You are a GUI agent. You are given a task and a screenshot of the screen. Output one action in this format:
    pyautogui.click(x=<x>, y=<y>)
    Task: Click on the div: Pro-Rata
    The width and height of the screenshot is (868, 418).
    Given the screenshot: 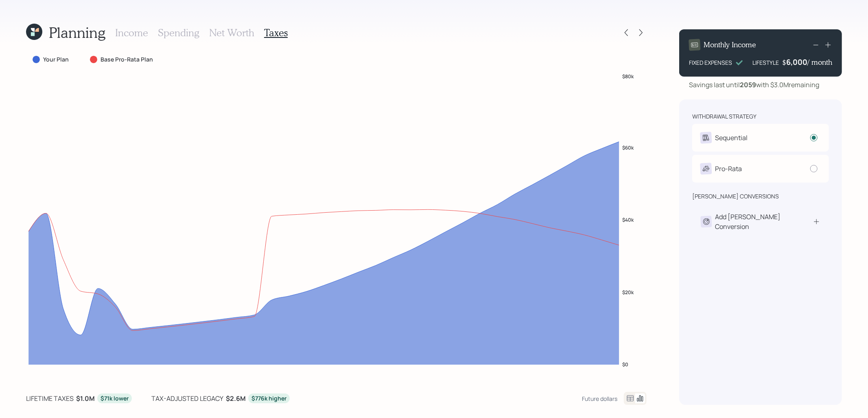 What is the action you would take?
    pyautogui.click(x=729, y=169)
    